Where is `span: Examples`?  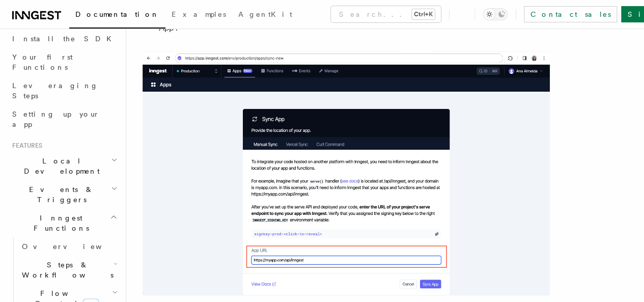 span: Examples is located at coordinates (198, 14).